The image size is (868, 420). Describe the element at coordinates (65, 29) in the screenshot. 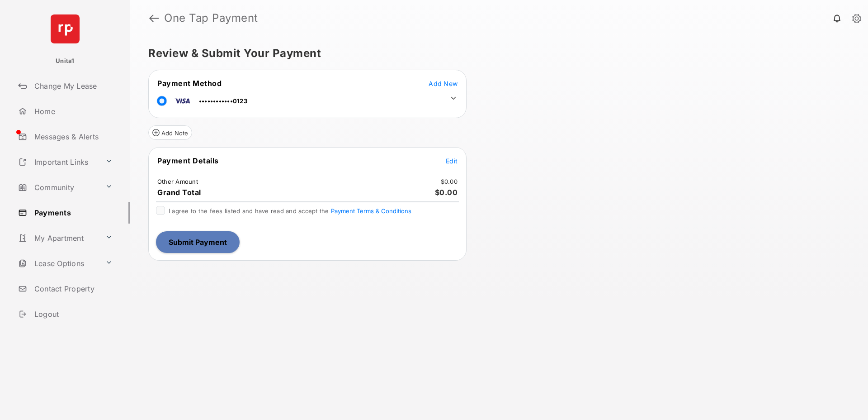

I see `img: svg+xml;base64,PHN2ZyB4bWxucz0iaHR0cDovL3d3dy53My5vcmcvMjAwMC9zdmciIHdpZHRoPSI2NCIgaGVpZ2h0PSI2NC...` at that location.